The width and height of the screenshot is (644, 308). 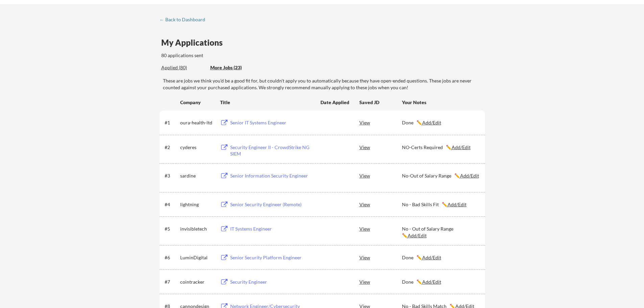 I want to click on div: NO-Certs Required ✏️, so click(x=440, y=148).